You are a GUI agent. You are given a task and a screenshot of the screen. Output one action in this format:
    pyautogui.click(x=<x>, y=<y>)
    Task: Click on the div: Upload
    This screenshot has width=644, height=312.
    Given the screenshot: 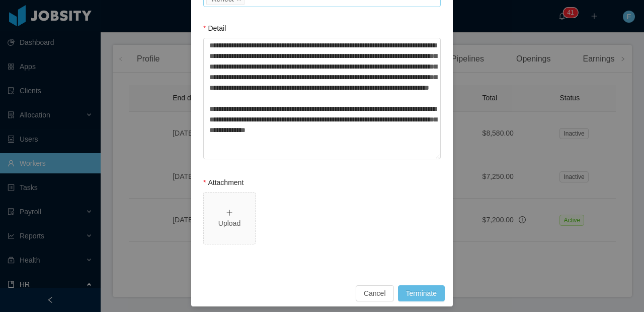 What is the action you would take?
    pyautogui.click(x=229, y=223)
    